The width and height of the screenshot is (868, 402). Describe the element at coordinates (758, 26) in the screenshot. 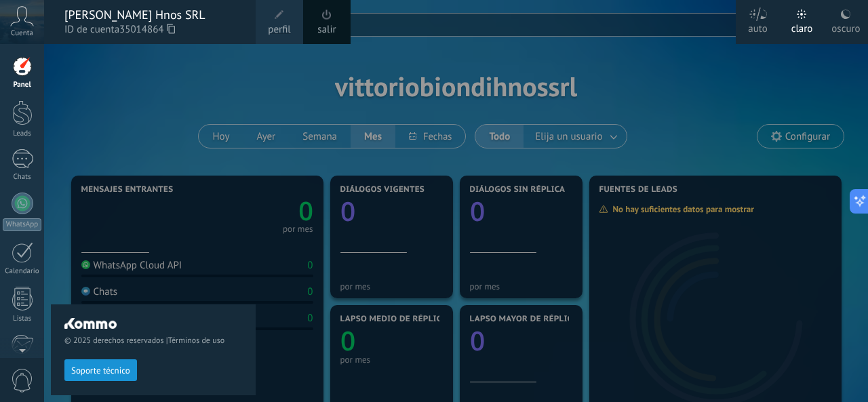

I see `div: auto` at that location.